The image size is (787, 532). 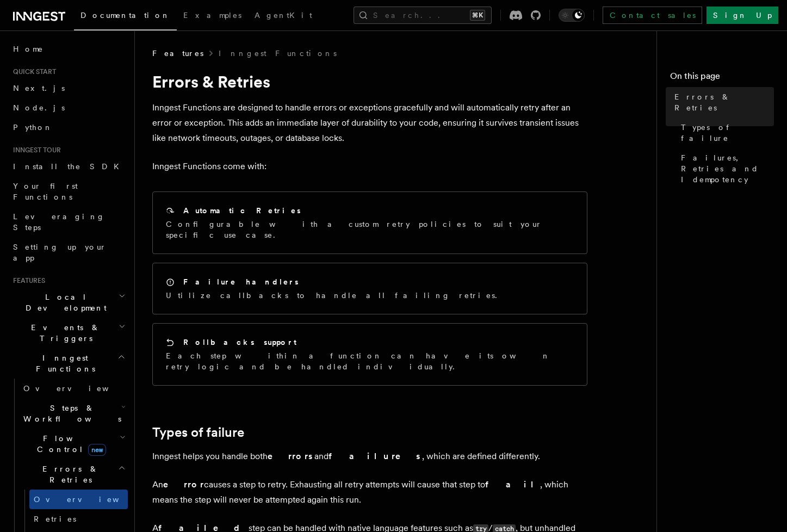 What do you see at coordinates (743, 15) in the screenshot?
I see `a: Sign Up` at bounding box center [743, 15].